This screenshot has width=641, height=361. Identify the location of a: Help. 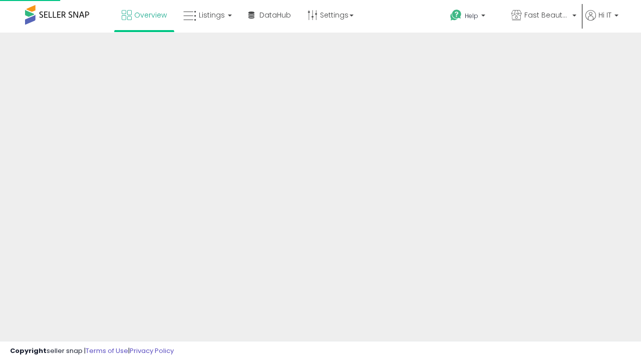
(472, 17).